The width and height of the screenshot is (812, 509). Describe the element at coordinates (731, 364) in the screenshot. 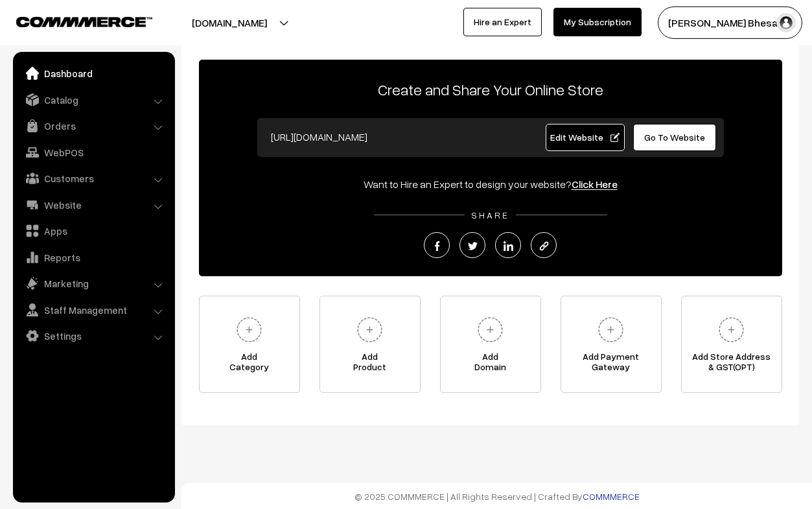

I see `span: Add Store Address & GST(OPT)` at that location.